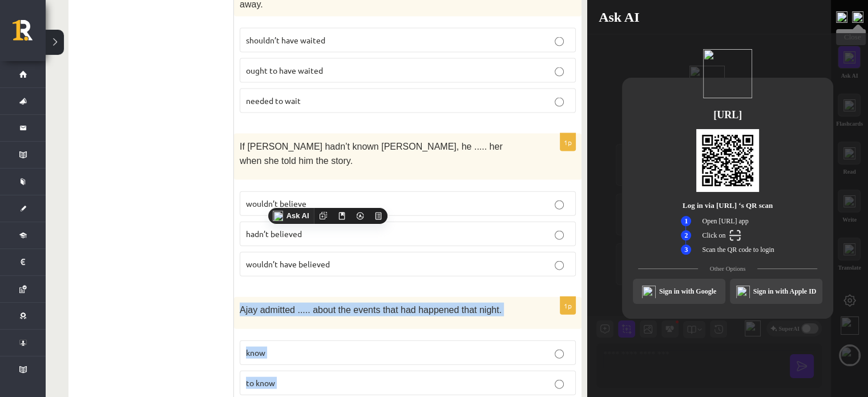 Image resolution: width=868 pixels, height=397 pixels. What do you see at coordinates (288, 263) in the screenshot?
I see `span: wouldn’t have believed` at bounding box center [288, 263].